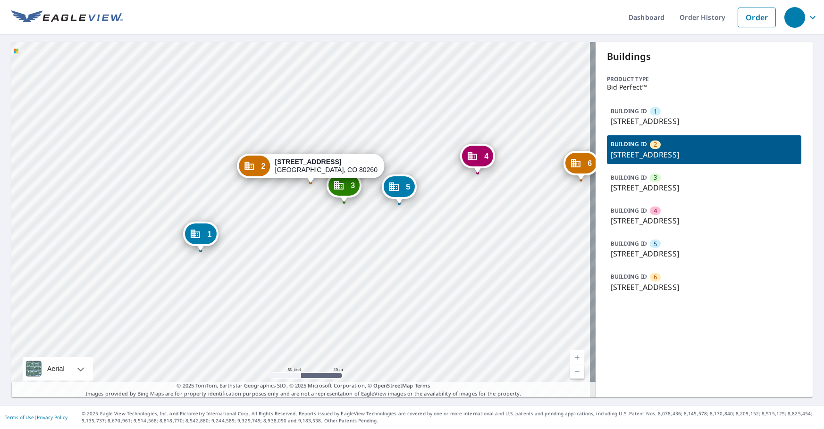 The height and width of the screenshot is (429, 824). I want to click on a: Order, so click(756, 17).